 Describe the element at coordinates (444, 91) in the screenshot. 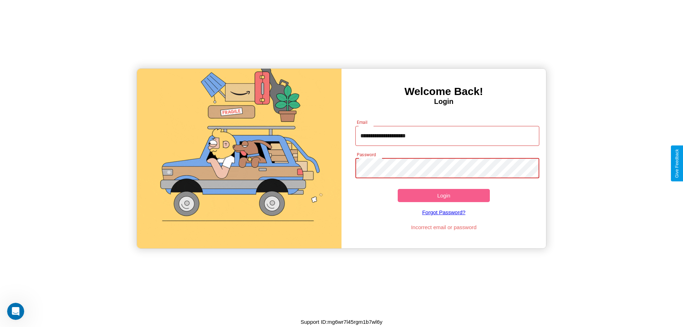

I see `h3: Welcome Back!` at that location.